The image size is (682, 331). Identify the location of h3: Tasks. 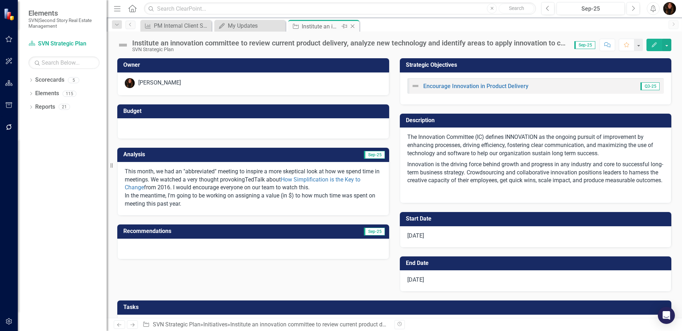
(395, 307).